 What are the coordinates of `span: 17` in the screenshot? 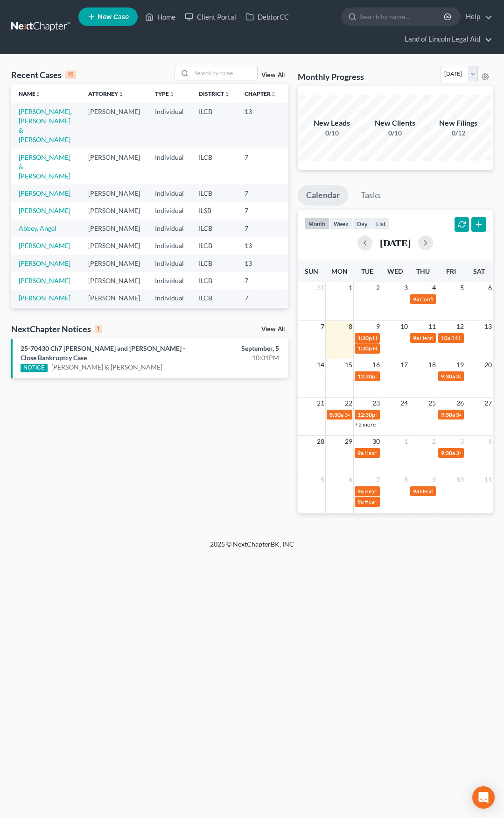 It's located at (404, 365).